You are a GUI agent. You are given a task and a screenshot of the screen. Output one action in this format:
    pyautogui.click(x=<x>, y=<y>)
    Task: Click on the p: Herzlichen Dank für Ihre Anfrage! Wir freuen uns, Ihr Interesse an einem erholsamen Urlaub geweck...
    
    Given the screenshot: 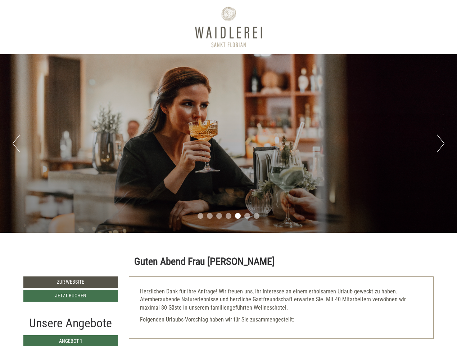 What is the action you would take?
    pyautogui.click(x=282, y=300)
    